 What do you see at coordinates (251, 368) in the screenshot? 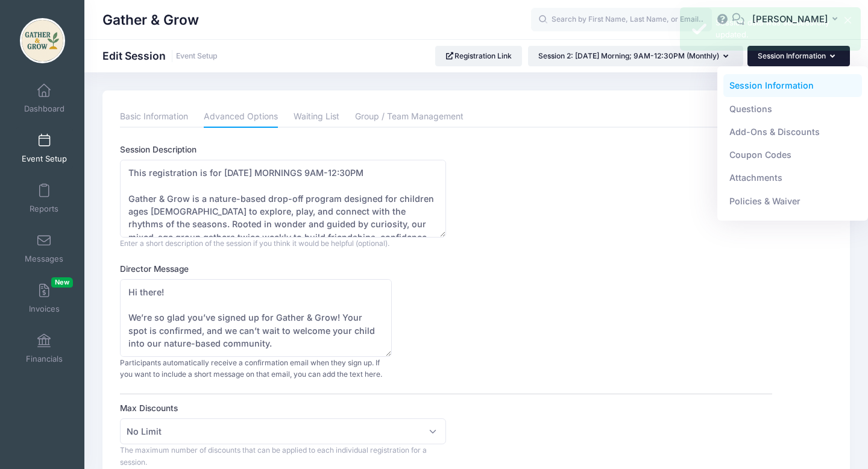
I see `span: Participants automatically receive a confirmation email when they sign up. If you want to include...` at bounding box center [251, 368].